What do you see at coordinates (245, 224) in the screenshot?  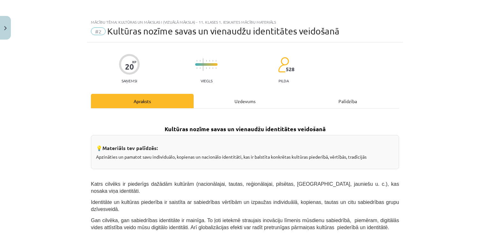 I see `span: Gan cilvēka, gan sabiedrības identitāte ir mainīga. To ļoti ietekmē straujais inovāciju līmenis m...` at bounding box center [245, 224].